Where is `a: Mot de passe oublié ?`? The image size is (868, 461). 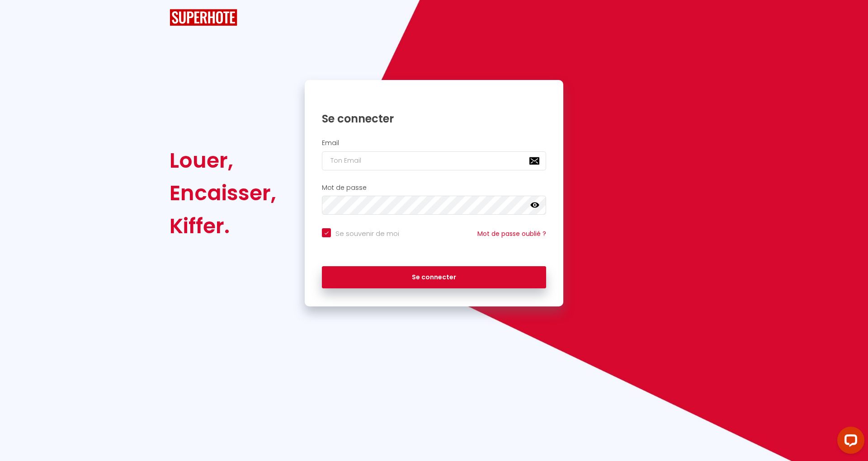
a: Mot de passe oublié ? is located at coordinates (512, 234).